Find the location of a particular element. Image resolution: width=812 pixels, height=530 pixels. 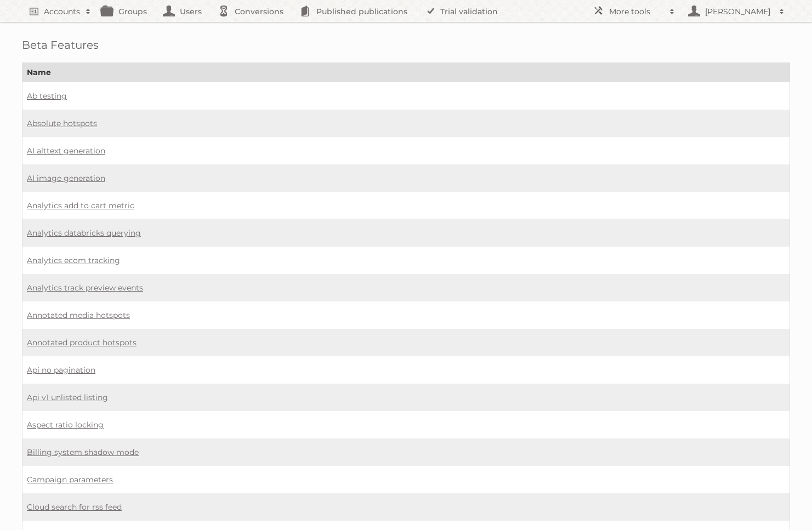

a: Cloud search for rss feed is located at coordinates (74, 508).